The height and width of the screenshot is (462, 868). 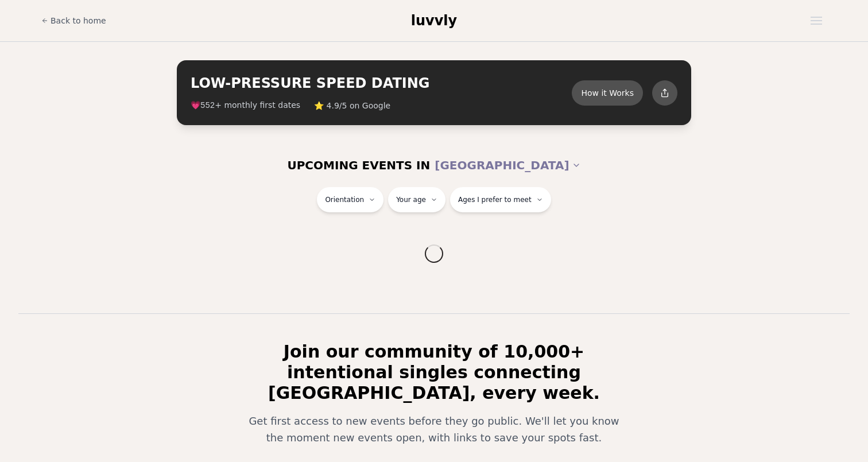 What do you see at coordinates (352, 105) in the screenshot?
I see `span: ⭐ 4.9/5 on Google` at bounding box center [352, 105].